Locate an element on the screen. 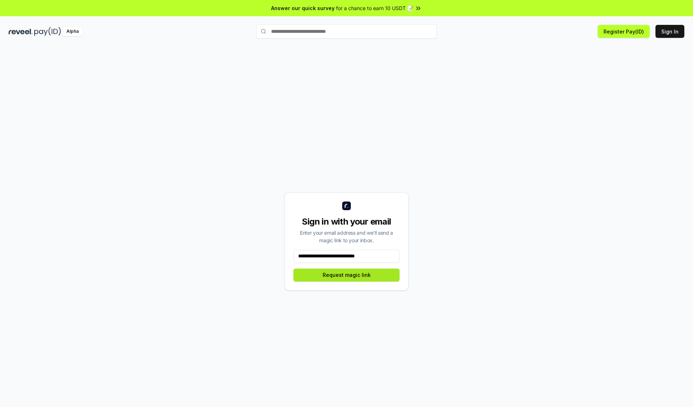 Image resolution: width=693 pixels, height=407 pixels. button: Register Pay(ID) is located at coordinates (623, 31).